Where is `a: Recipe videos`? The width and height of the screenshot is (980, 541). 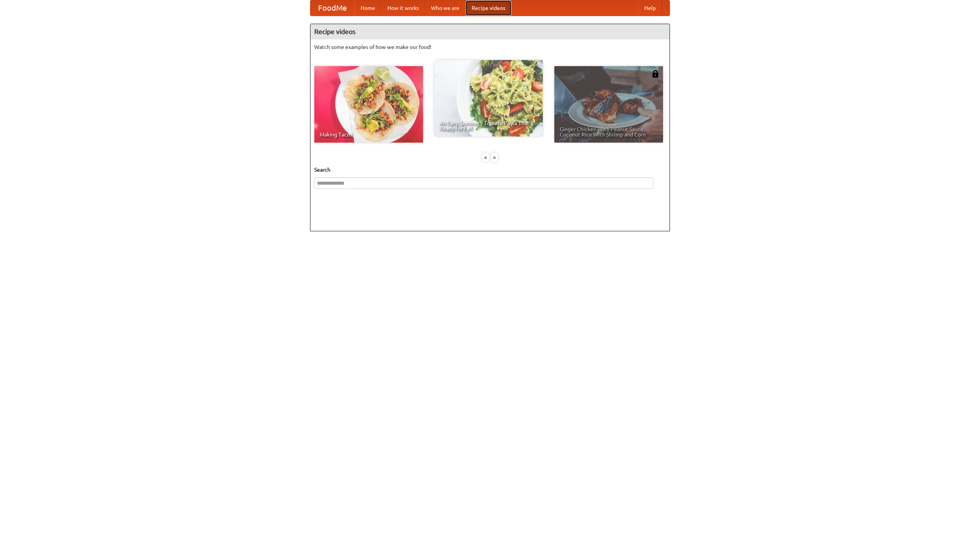
a: Recipe videos is located at coordinates (489, 8).